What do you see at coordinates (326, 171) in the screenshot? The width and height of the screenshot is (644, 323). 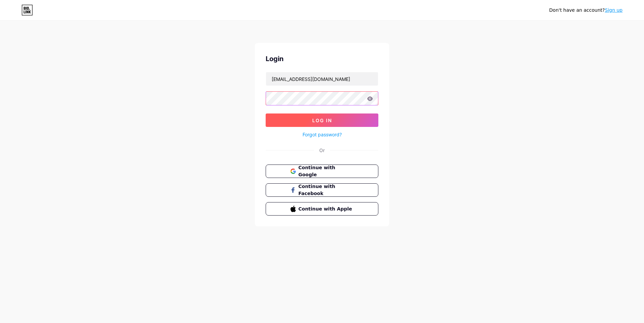 I see `span: Continue with Google` at bounding box center [326, 171].